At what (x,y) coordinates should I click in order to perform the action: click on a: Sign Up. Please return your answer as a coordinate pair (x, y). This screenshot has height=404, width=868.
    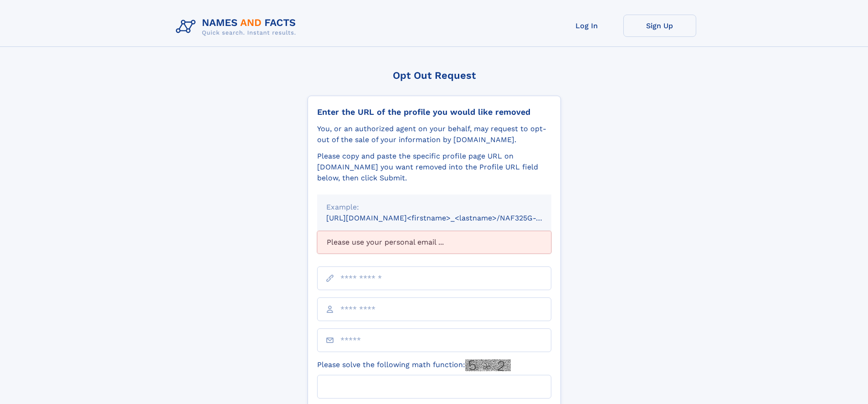
    Looking at the image, I should click on (659, 26).